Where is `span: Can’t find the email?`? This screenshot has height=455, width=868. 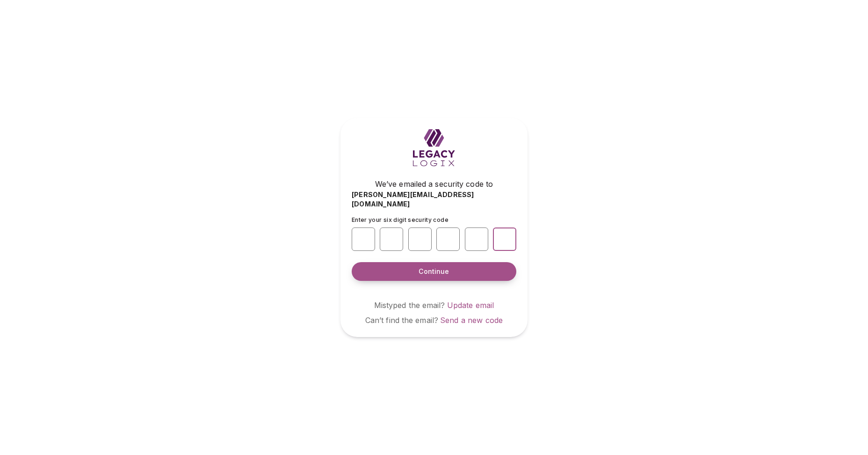
span: Can’t find the email? is located at coordinates (402, 320).